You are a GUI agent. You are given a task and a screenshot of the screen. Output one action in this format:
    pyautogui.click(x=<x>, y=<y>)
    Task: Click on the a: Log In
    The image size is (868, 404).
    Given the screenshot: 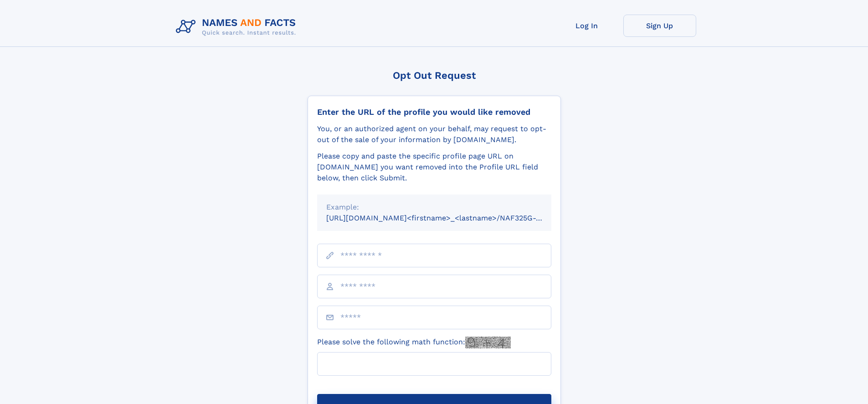 What is the action you would take?
    pyautogui.click(x=587, y=26)
    